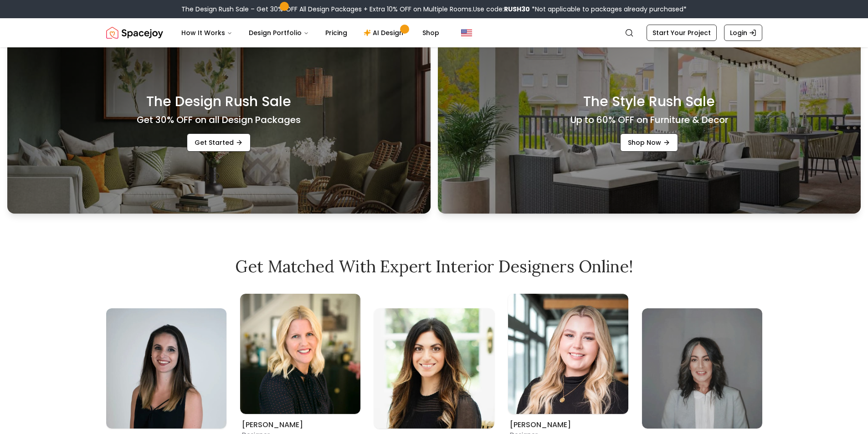 Image resolution: width=868 pixels, height=434 pixels. Describe the element at coordinates (649, 143) in the screenshot. I see `a: Shop Now` at that location.